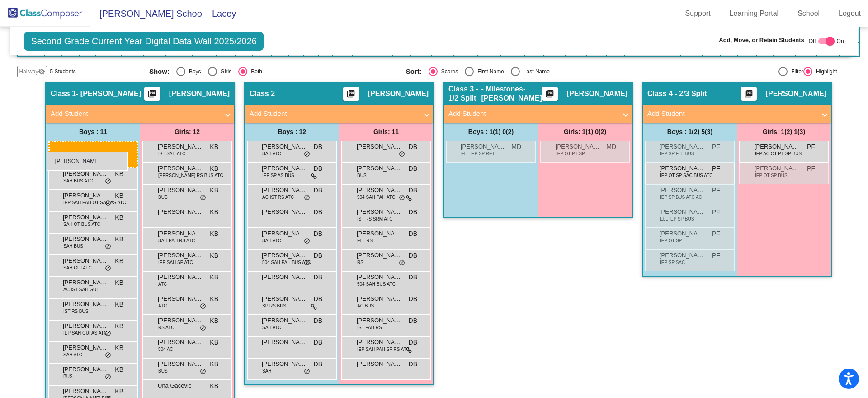 This screenshot has height=398, width=868. Describe the element at coordinates (772, 175) in the screenshot. I see `span: IEP OT SP BUS` at that location.